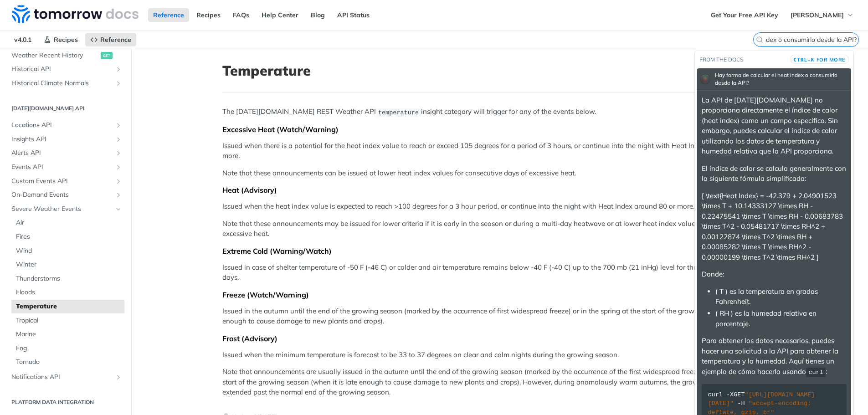 The height and width of the screenshot is (415, 868). Describe the element at coordinates (118, 209) in the screenshot. I see `button: Hide subpages for Severe Weather Events` at that location.